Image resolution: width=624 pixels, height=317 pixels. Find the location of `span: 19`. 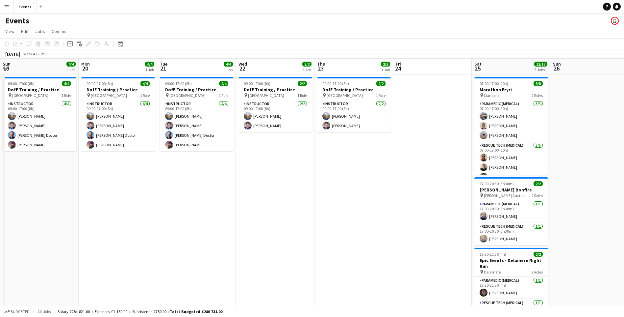

span: 19 is located at coordinates (6, 68).